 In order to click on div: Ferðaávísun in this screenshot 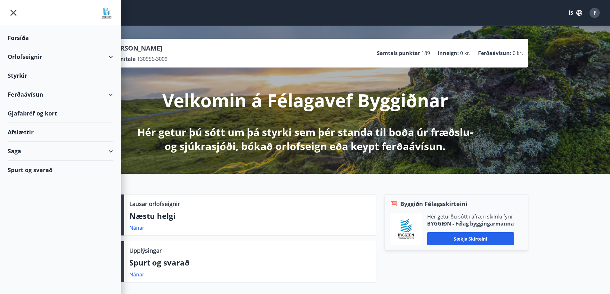, I will do `click(60, 94)`.